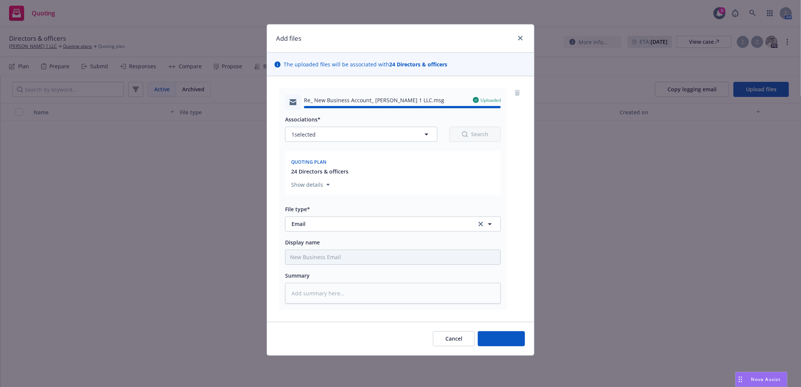  What do you see at coordinates (379, 224) in the screenshot?
I see `span: Email` at bounding box center [379, 224].